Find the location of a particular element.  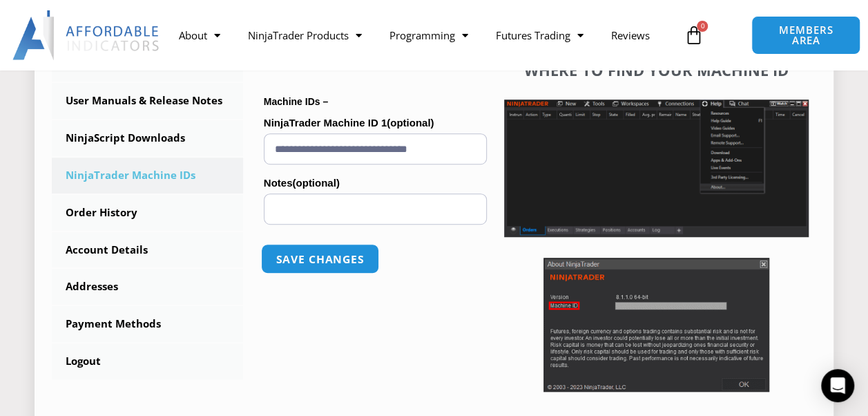

a: 0 is located at coordinates (693, 35).